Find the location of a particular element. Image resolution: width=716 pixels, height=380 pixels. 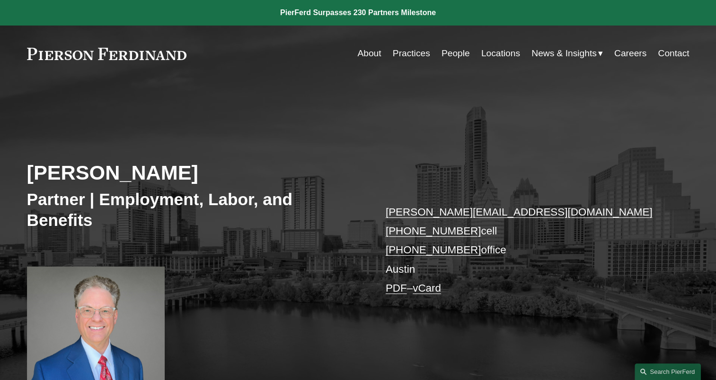

a: folder dropdown is located at coordinates (567, 53).